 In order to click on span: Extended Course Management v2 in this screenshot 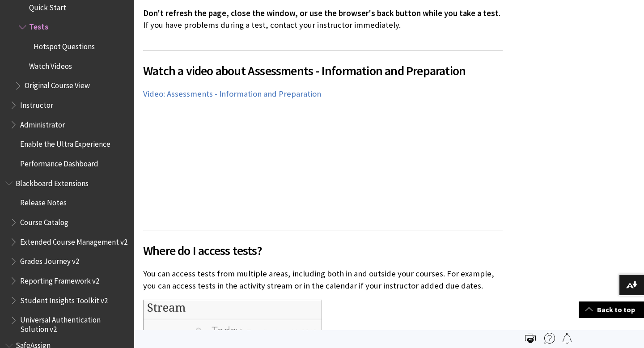, I will do `click(74, 240)`.